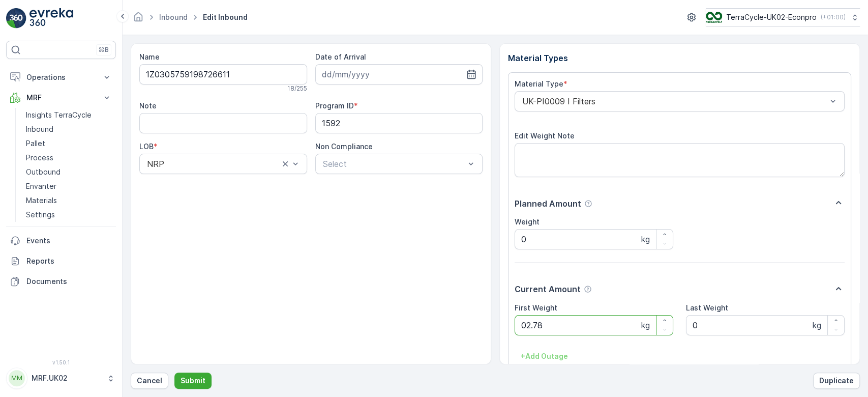 The width and height of the screenshot is (868, 397). What do you see at coordinates (146, 146) in the screenshot?
I see `label: LOB` at bounding box center [146, 146].